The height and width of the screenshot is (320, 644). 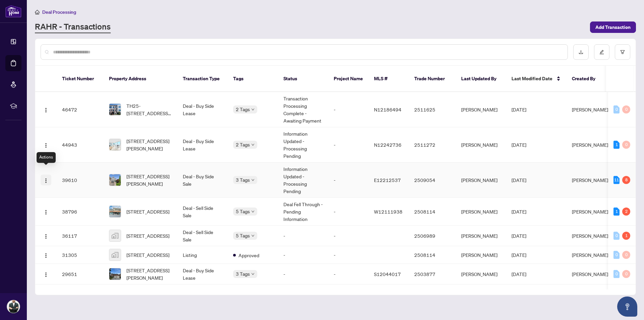 What do you see at coordinates (432, 145) in the screenshot?
I see `td: 2511272` at bounding box center [432, 145].